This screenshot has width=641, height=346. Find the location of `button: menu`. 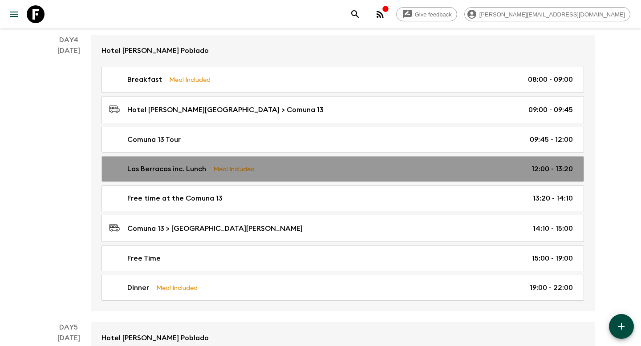

button: menu is located at coordinates (14, 14).